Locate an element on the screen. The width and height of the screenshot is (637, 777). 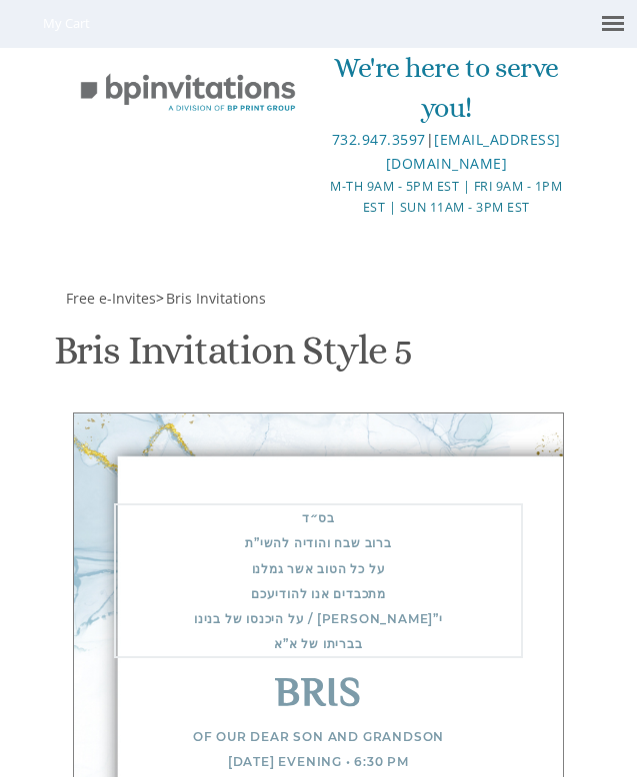
span: Free e-Invites is located at coordinates (111, 298).